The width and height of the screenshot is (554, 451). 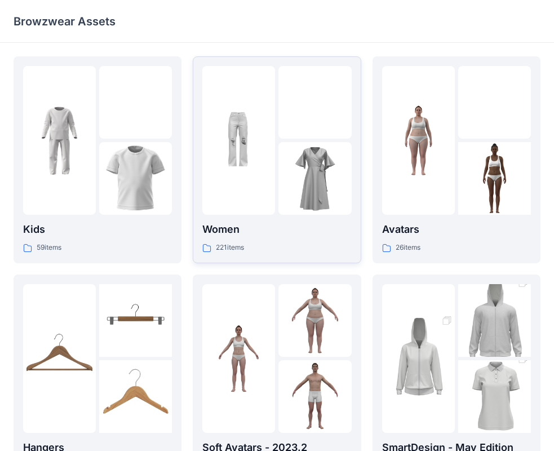 What do you see at coordinates (98, 229) in the screenshot?
I see `p: Kids` at bounding box center [98, 229].